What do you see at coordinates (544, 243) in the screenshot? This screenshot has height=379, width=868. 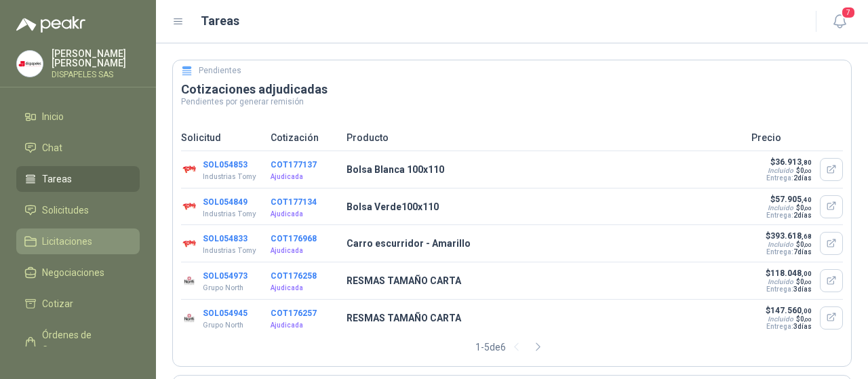 I see `p: Carro escurridor - Amarillo` at bounding box center [544, 243].